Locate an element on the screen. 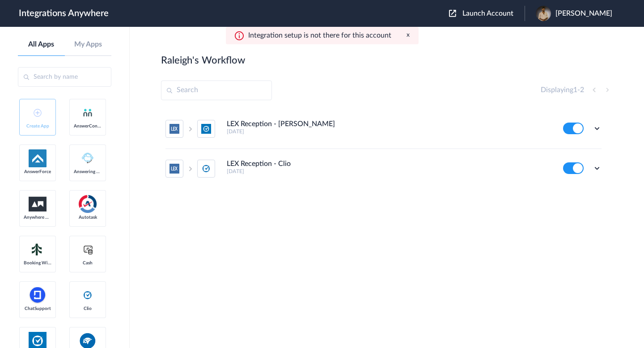  p: Integration setup is not there for this account is located at coordinates (320, 36).